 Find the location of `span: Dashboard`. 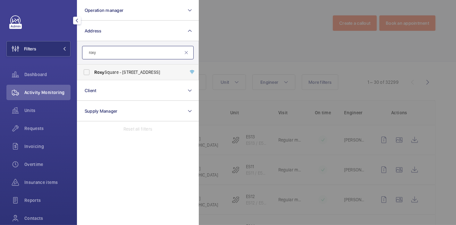

span: Dashboard is located at coordinates (47, 74).